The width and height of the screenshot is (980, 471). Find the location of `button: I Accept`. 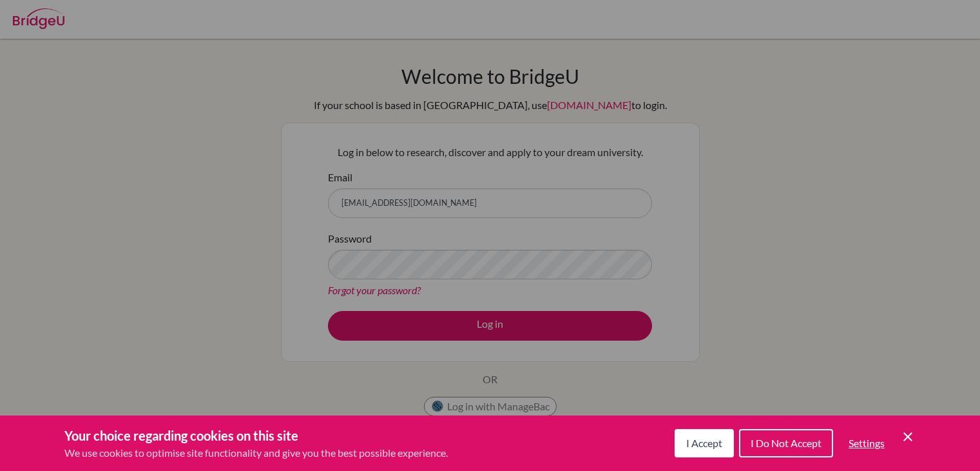

button: I Accept is located at coordinates (704, 443).